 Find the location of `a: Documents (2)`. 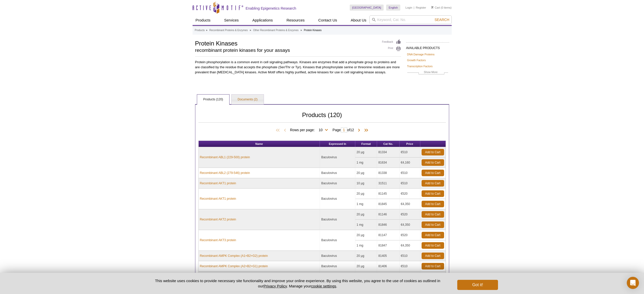

a: Documents (2) is located at coordinates (247, 100).